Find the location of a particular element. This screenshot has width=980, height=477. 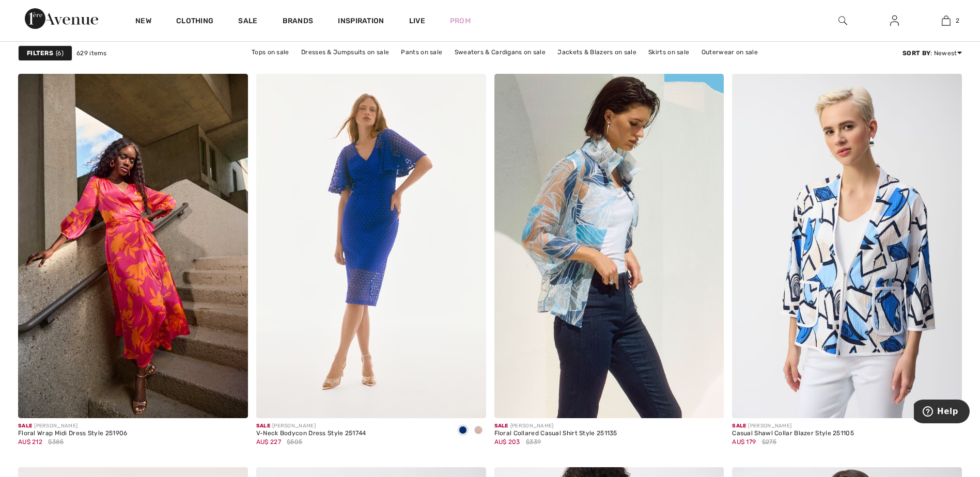

a: Prom is located at coordinates (461, 21).